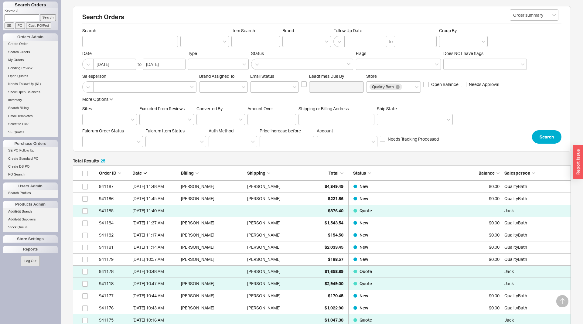 The width and height of the screenshot is (583, 324). I want to click on div: 9/21/25 11:40 AM, so click(155, 211).